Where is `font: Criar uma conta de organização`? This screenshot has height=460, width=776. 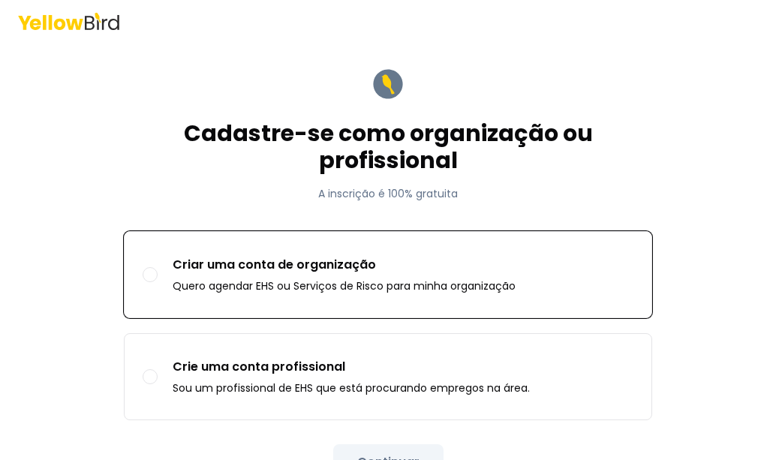 font: Criar uma conta de organização is located at coordinates (274, 264).